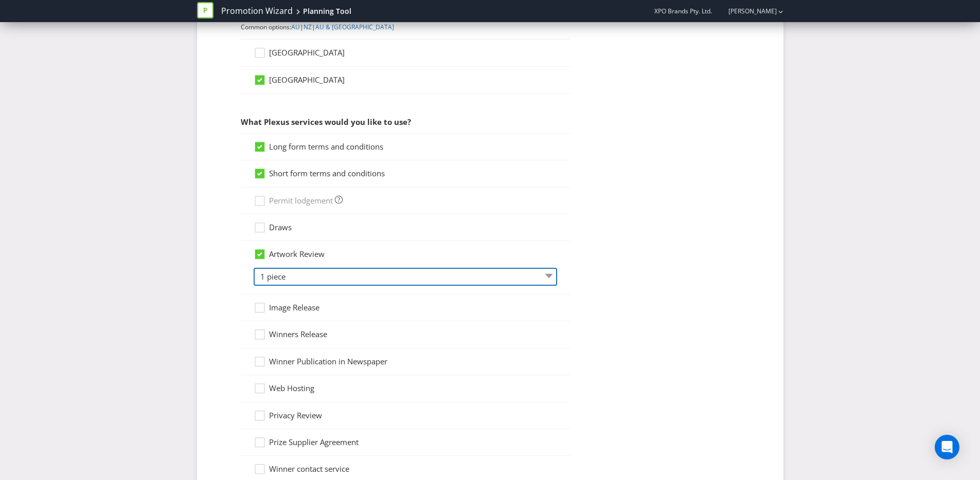  Describe the element at coordinates (257, 11) in the screenshot. I see `a: Promotion Wizard` at that location.